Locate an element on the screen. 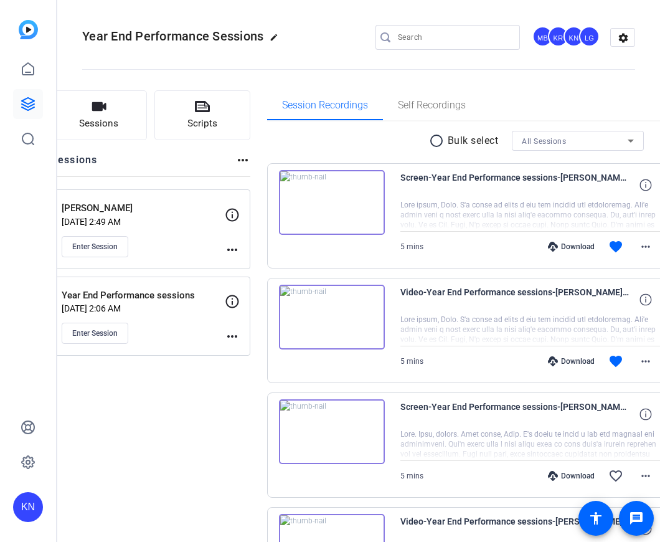 The height and width of the screenshot is (542, 660). p: Year End Performance sessions is located at coordinates (147, 295).